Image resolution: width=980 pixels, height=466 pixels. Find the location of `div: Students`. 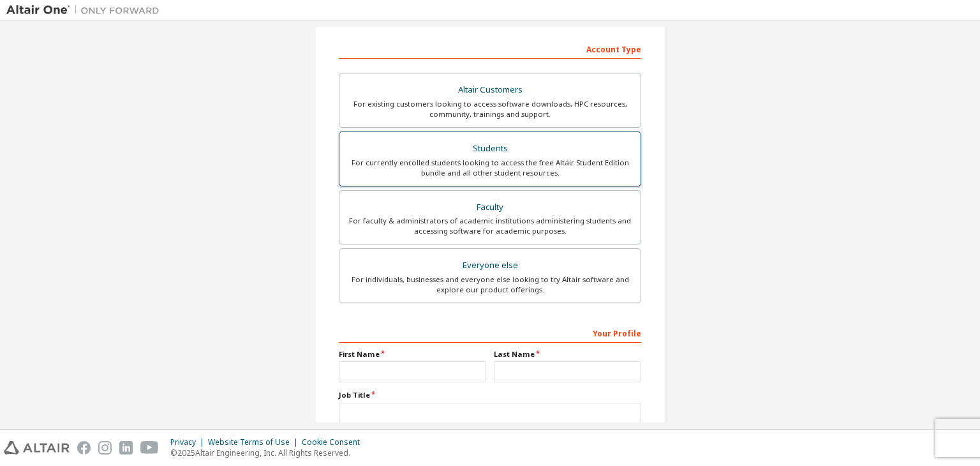

div: Students is located at coordinates (490, 149).